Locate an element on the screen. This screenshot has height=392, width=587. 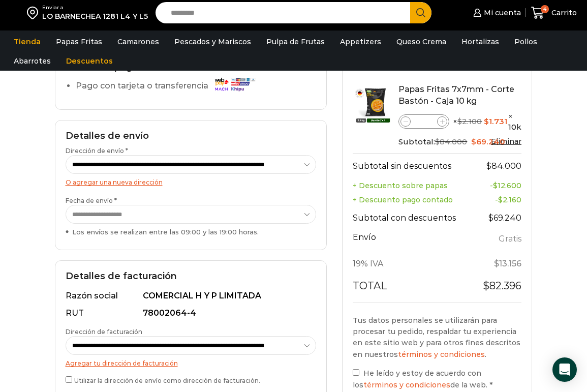
div: COMERCIAL H Y P LIMITADA is located at coordinates (228, 295).